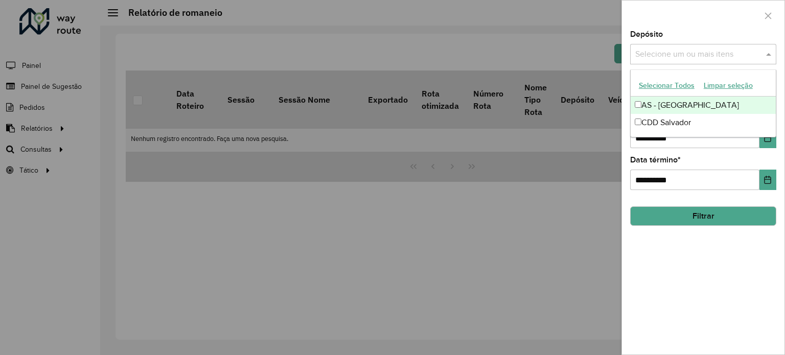 This screenshot has width=785, height=355. Describe the element at coordinates (703, 216) in the screenshot. I see `button: Filtrar` at that location.